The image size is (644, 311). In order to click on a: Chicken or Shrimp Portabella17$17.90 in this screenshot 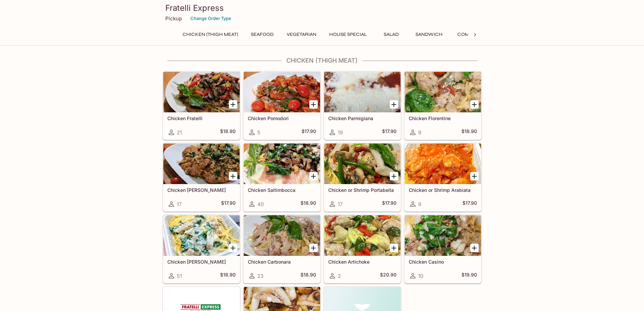, I will do `click(362, 177)`.